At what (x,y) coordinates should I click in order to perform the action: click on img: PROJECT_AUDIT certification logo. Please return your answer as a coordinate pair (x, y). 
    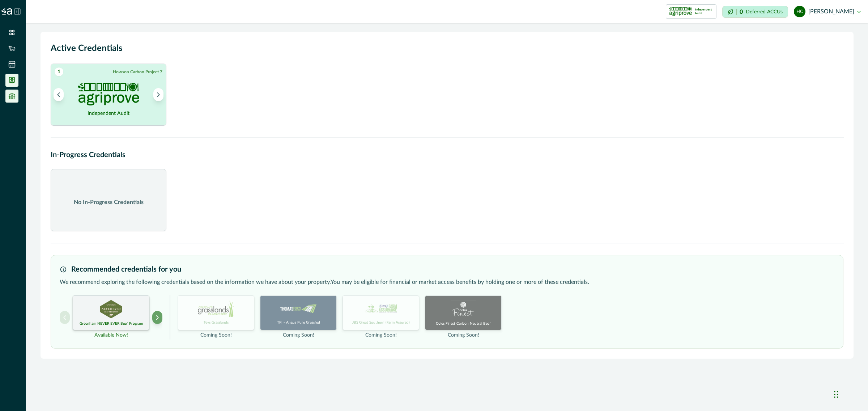
    Looking at the image, I should click on (108, 94).